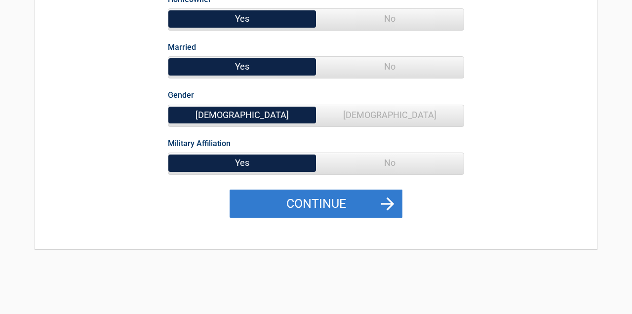 The image size is (632, 314). Describe the element at coordinates (181, 95) in the screenshot. I see `label: Gender` at that location.